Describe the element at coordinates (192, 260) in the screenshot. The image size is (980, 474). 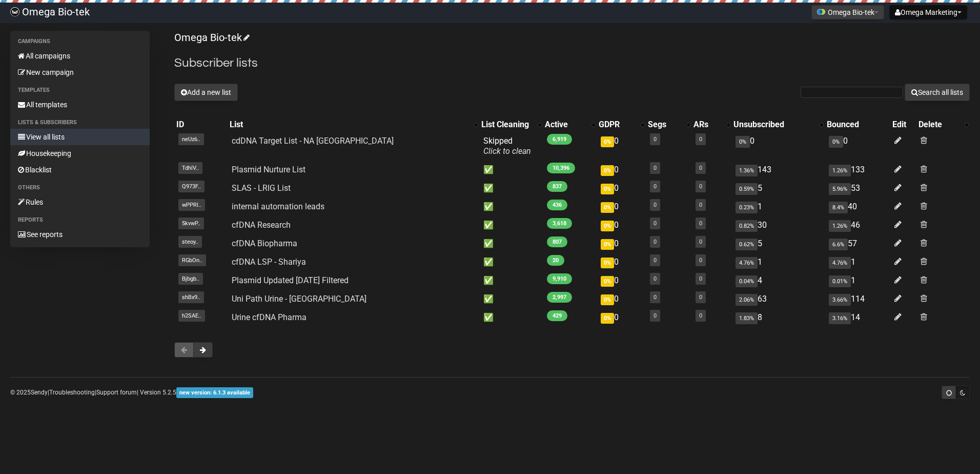
I see `span: RGbOn..` at that location.